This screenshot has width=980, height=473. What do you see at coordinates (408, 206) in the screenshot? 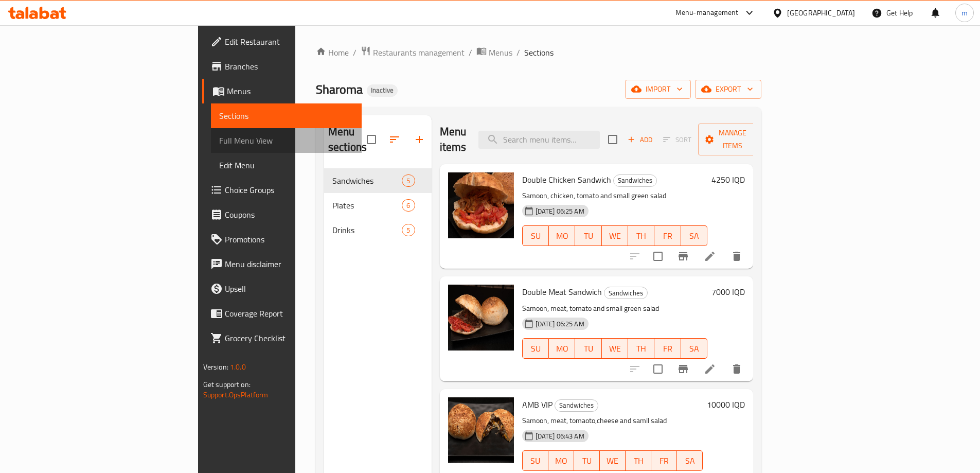
I see `span: 6` at bounding box center [408, 206].